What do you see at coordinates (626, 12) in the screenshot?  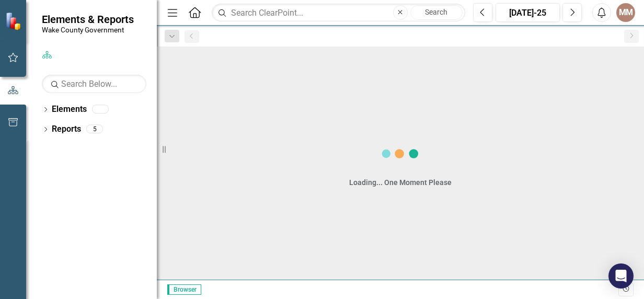 I see `button: MM` at bounding box center [626, 12].